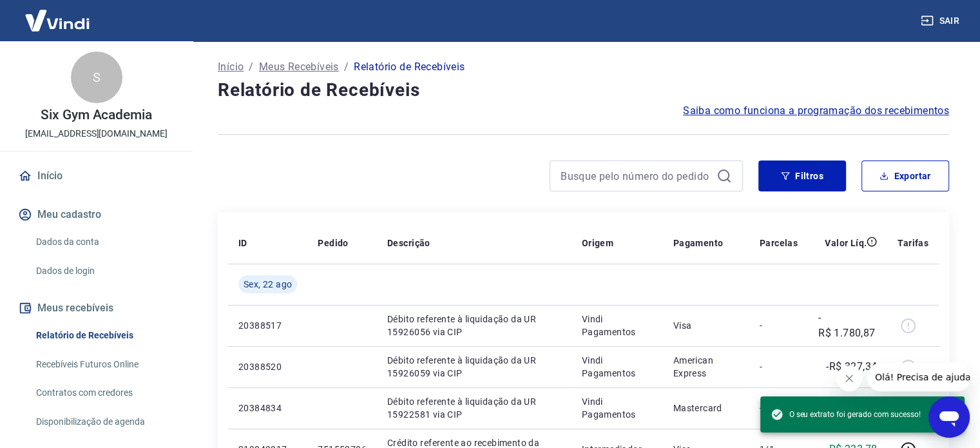 Image resolution: width=980 pixels, height=448 pixels. Describe the element at coordinates (231, 67) in the screenshot. I see `p: Início` at that location.